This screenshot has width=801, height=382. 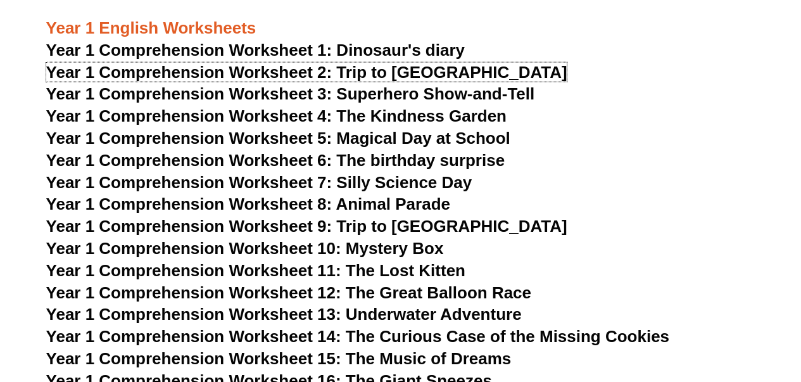 What do you see at coordinates (284, 314) in the screenshot?
I see `a: Year 1 Comprehension Worksheet 13: Underwater Adventure` at bounding box center [284, 314].